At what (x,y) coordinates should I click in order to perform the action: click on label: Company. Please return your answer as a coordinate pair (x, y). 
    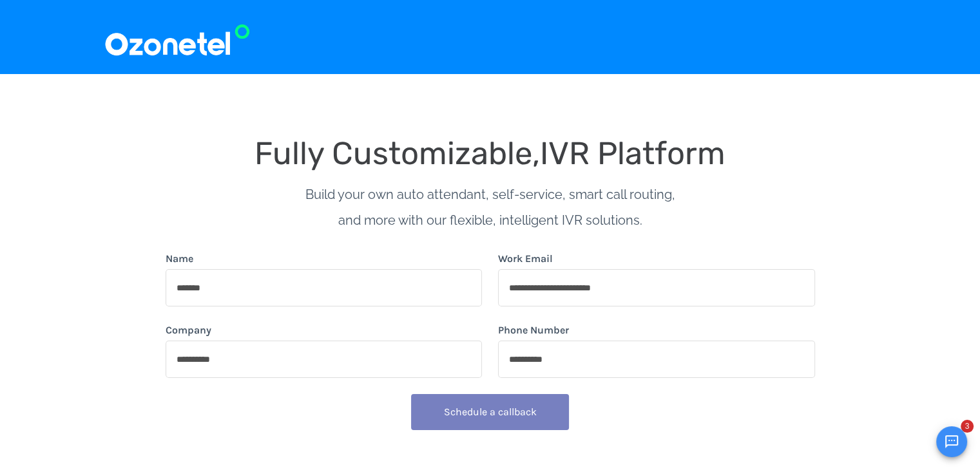
    Looking at the image, I should click on (189, 330).